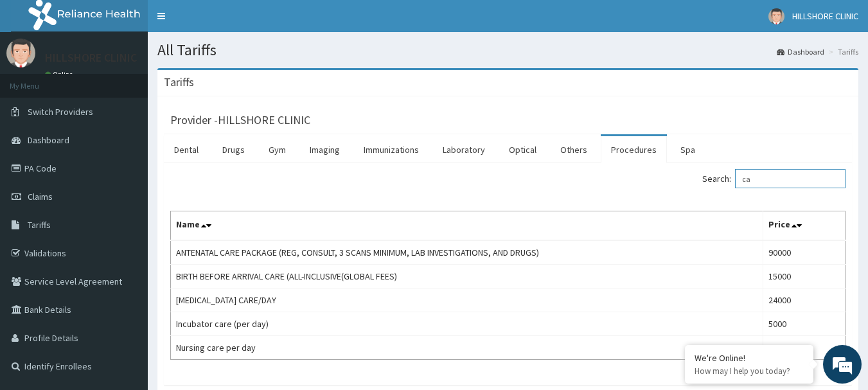 Image resolution: width=868 pixels, height=390 pixels. I want to click on span: Tariffs, so click(39, 225).